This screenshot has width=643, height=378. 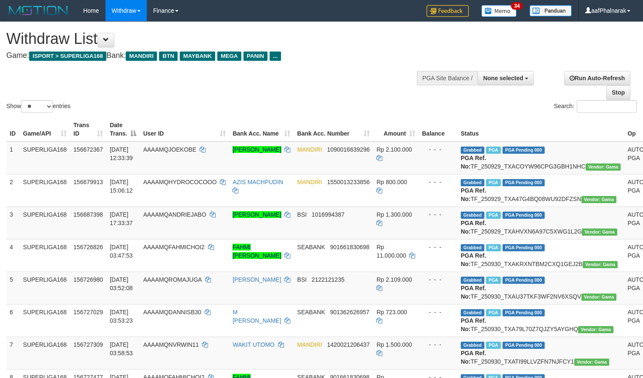 I want to click on label: Search:, so click(x=595, y=106).